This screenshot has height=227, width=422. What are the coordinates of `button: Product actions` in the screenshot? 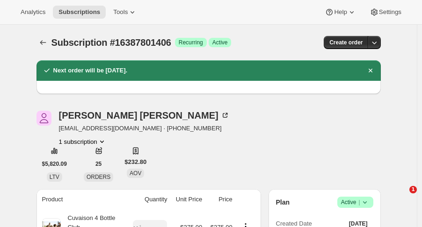 It's located at (83, 142).